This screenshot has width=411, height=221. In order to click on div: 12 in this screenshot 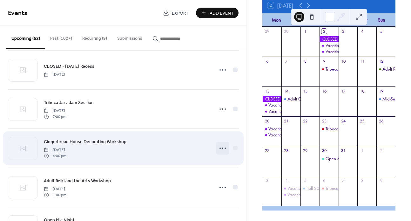, I will do `click(382, 61)`.